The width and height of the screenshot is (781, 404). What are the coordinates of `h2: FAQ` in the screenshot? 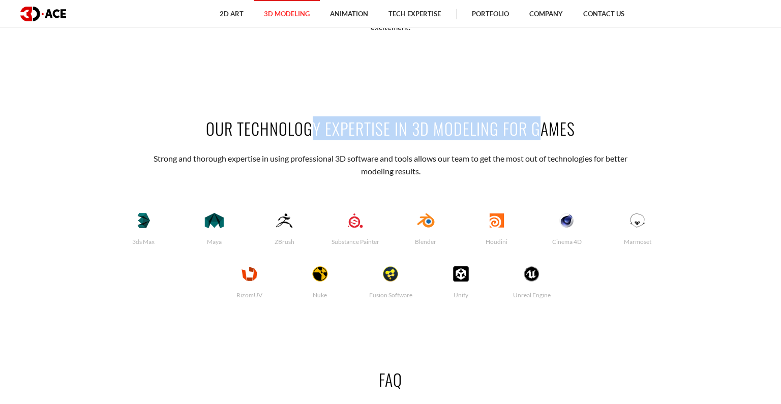 It's located at (391, 379).